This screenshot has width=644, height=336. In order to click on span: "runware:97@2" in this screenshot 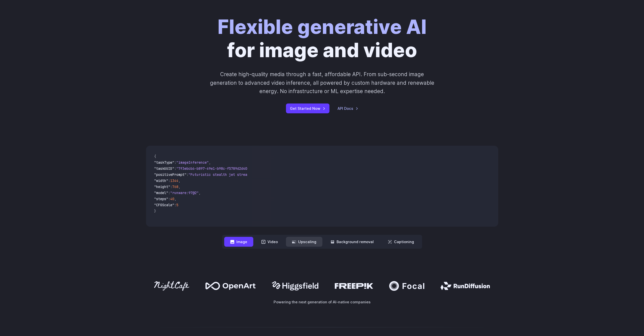, I will do `click(184, 193)`.